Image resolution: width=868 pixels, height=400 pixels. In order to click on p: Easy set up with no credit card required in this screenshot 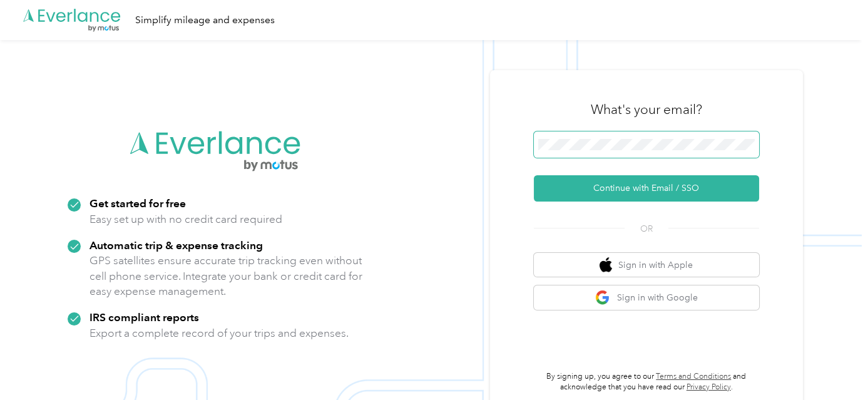, I will do `click(186, 219)`.